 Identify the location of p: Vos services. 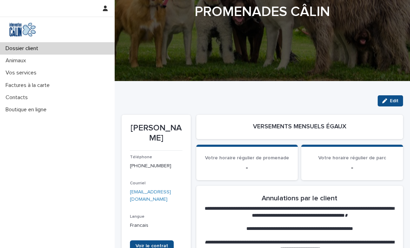
(22, 73).